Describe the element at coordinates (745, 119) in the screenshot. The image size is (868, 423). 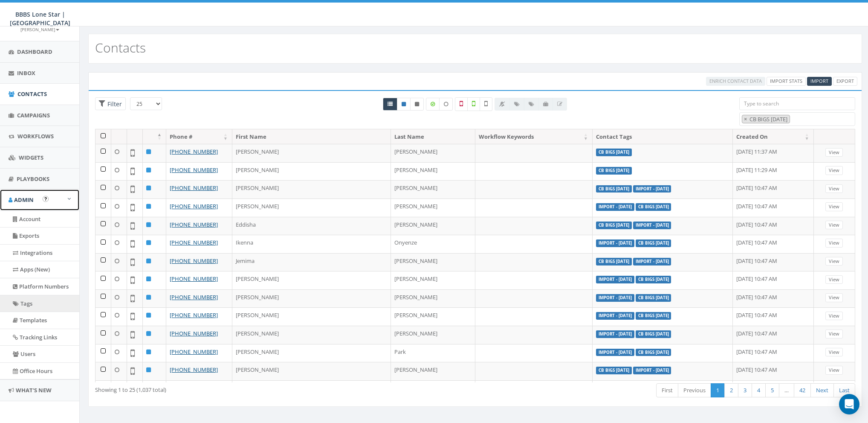
I see `button: Remove item` at that location.